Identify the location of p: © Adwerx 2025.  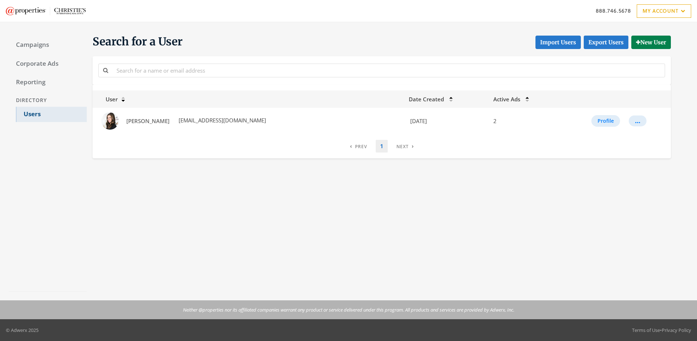
(22, 330).